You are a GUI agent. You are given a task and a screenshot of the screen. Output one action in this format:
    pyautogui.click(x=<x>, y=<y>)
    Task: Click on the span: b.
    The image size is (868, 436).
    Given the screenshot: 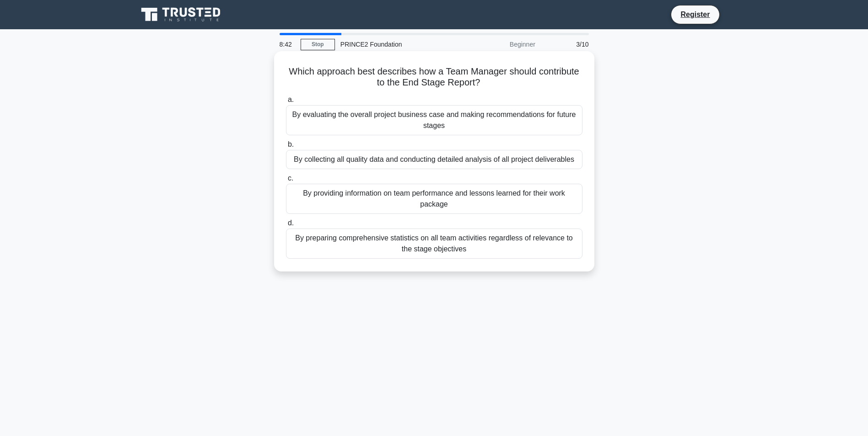 What is the action you would take?
    pyautogui.click(x=291, y=144)
    